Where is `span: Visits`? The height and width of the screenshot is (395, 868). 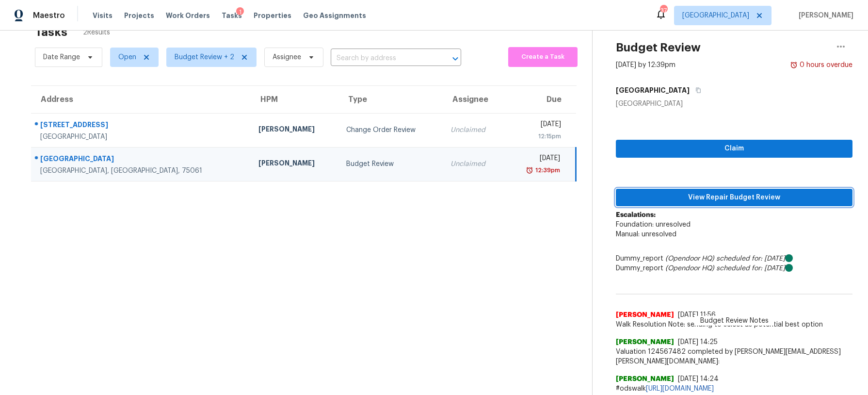 span: Visits is located at coordinates (102, 15).